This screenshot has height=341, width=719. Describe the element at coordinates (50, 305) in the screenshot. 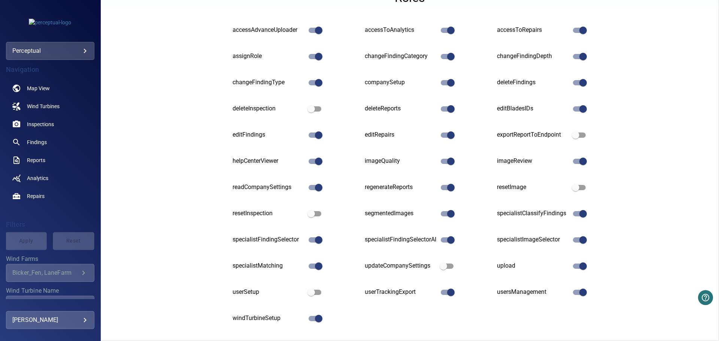

I see `div: Wind Turbine Name` at that location.